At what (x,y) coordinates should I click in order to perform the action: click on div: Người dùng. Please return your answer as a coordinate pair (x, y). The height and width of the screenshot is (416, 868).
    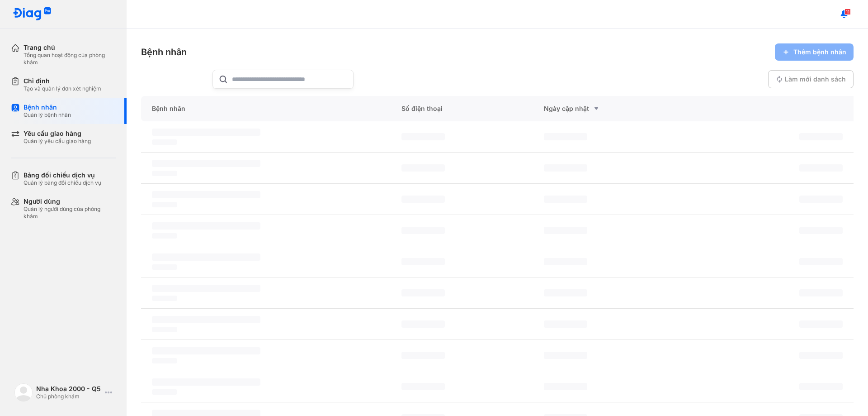
    Looking at the image, I should click on (70, 201).